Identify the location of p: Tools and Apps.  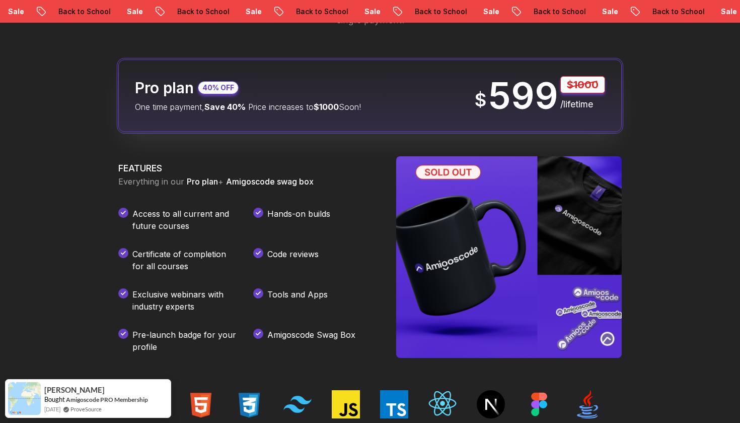
(298, 300).